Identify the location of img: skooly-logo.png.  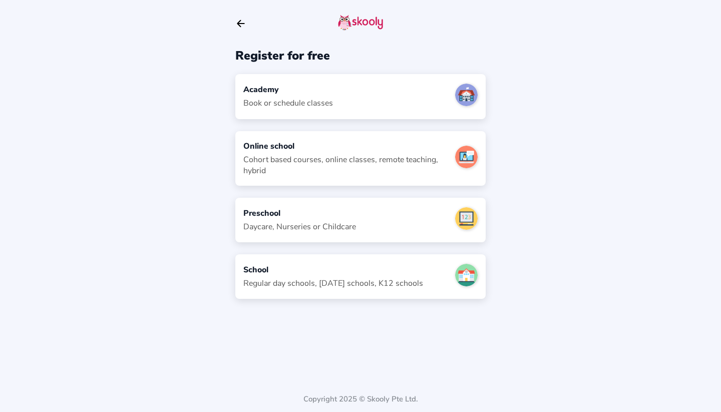
(360, 23).